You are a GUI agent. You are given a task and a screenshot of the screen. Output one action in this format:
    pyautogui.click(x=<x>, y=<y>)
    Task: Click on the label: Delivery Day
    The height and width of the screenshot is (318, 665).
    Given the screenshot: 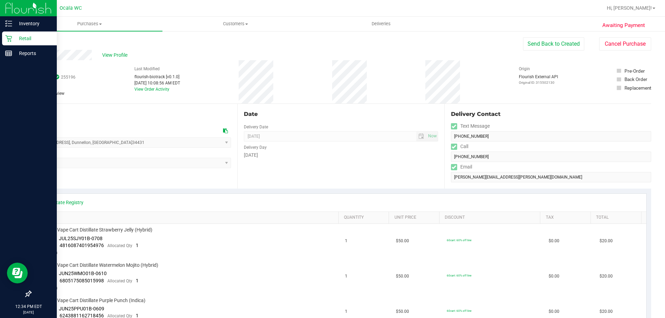 What is the action you would take?
    pyautogui.click(x=255, y=148)
    